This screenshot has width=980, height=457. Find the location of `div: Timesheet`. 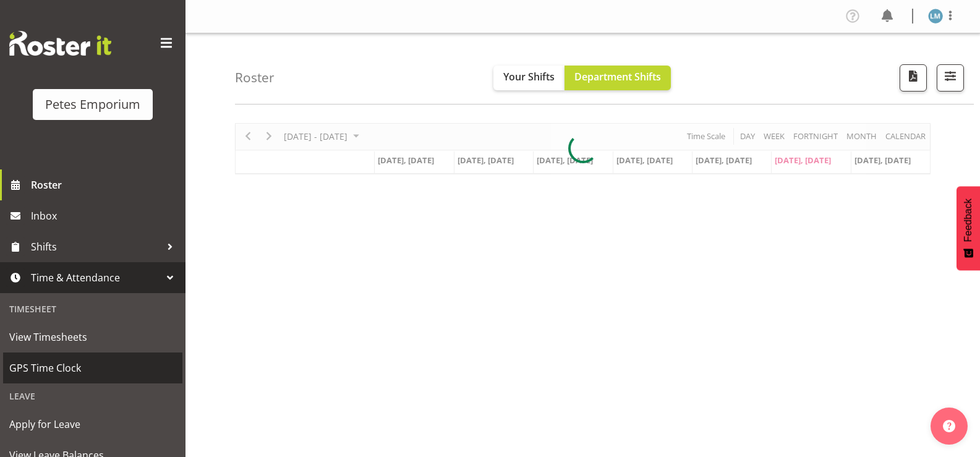

div: Timesheet is located at coordinates (93, 309).